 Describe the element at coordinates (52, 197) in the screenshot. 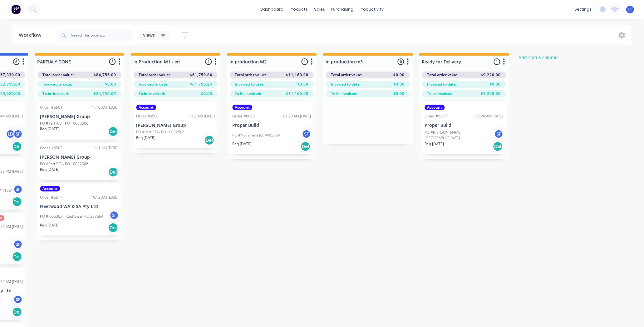

I see `div: Order #6517` at that location.